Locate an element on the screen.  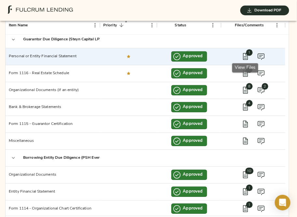
img: logo is located at coordinates (40, 9).